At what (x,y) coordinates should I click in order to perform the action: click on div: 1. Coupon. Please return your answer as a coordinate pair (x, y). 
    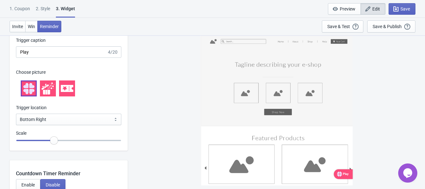
    Looking at the image, I should click on (20, 11).